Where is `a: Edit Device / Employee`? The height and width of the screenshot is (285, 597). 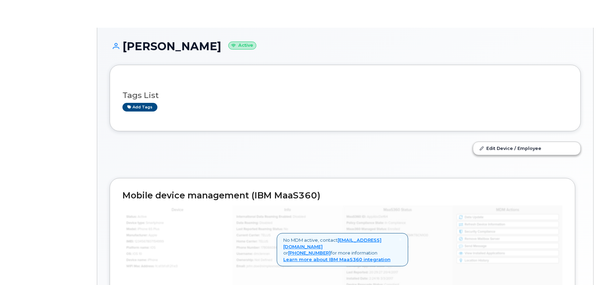 a: Edit Device / Employee is located at coordinates (527, 148).